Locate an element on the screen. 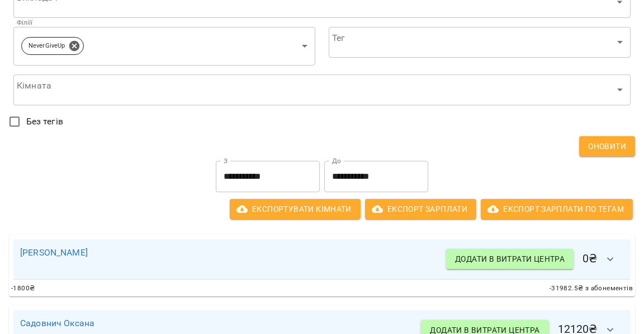  span: Експорт Зарплати по тегам is located at coordinates (557, 209).